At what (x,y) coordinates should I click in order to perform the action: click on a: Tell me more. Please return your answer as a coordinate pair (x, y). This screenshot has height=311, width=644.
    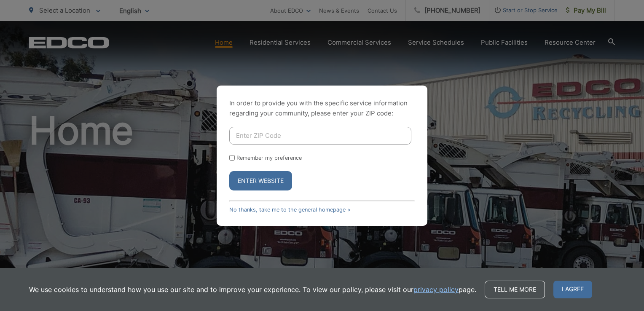
    Looking at the image, I should click on (515, 289).